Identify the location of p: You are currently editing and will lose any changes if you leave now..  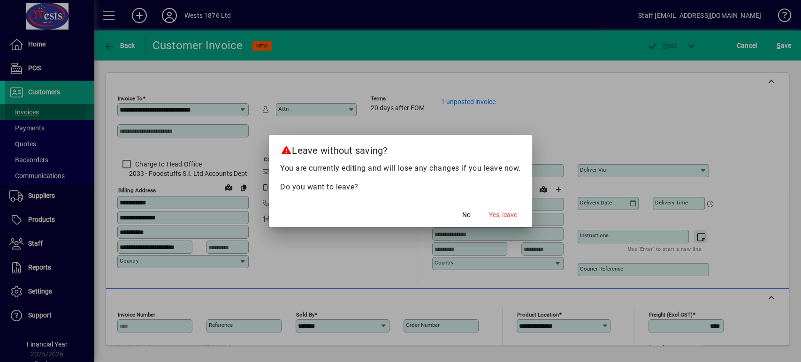
(400, 168).